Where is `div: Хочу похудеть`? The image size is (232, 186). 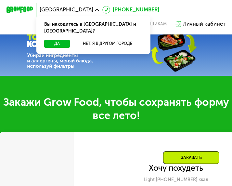 div: Хочу похудеть is located at coordinates (176, 168).